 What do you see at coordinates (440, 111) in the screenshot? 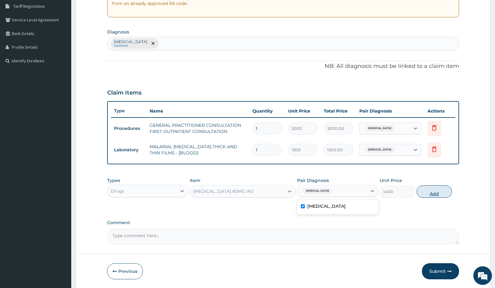
I see `th: Actions` at bounding box center [440, 111].